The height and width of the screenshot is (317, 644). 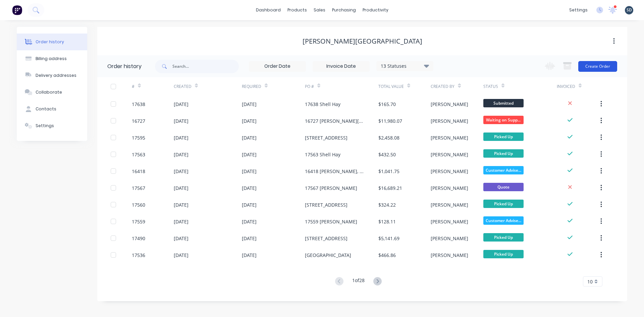 What do you see at coordinates (387, 222) in the screenshot?
I see `div: $128.11` at bounding box center [387, 222].